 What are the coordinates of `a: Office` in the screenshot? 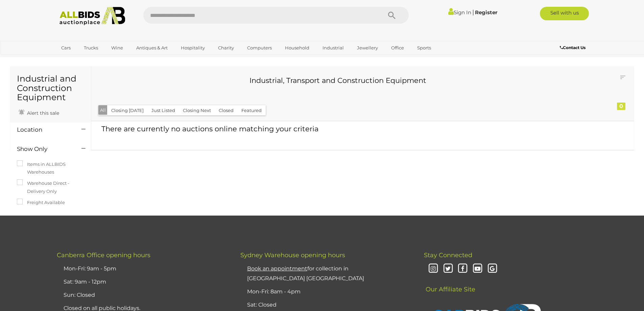 It's located at (397, 47).